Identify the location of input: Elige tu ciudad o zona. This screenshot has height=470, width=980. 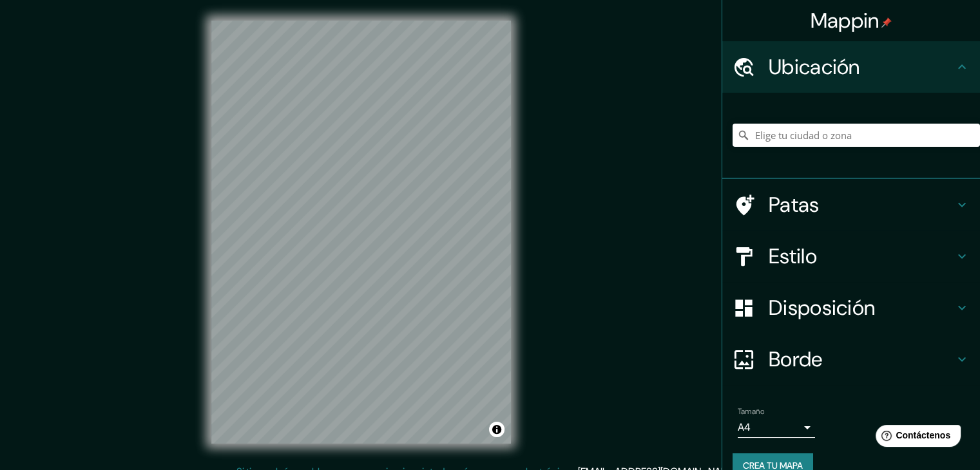
(856, 135).